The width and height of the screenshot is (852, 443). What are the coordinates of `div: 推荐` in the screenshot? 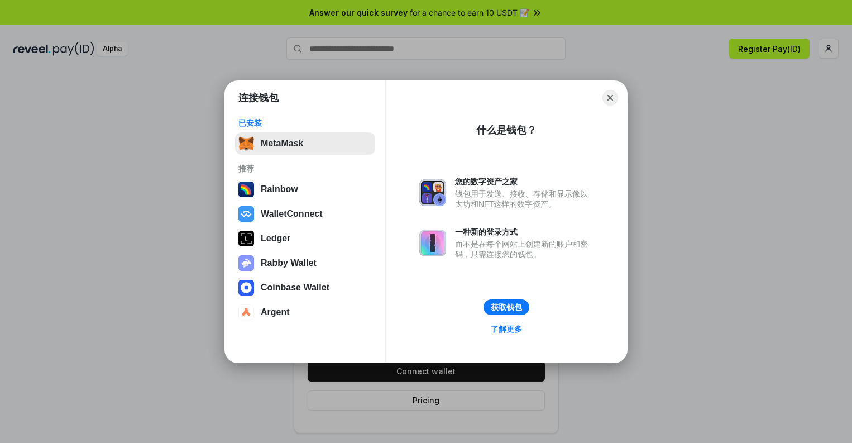 It's located at (305, 169).